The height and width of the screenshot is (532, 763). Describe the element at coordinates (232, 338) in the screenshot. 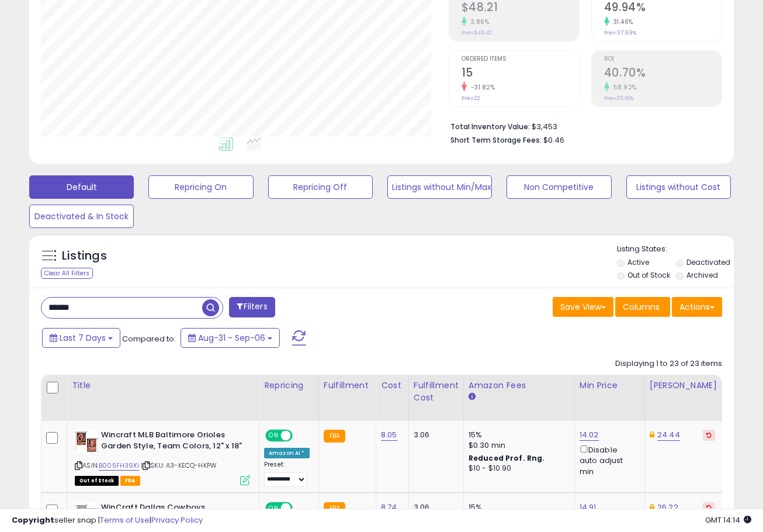

I see `span: Aug-31 - Sep-06` at that location.